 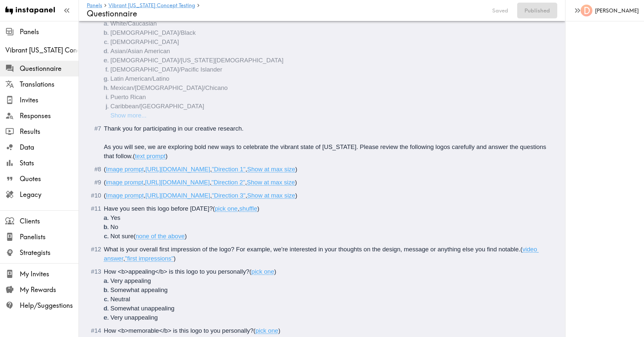 What do you see at coordinates (114, 227) in the screenshot?
I see `span: No` at bounding box center [114, 227].